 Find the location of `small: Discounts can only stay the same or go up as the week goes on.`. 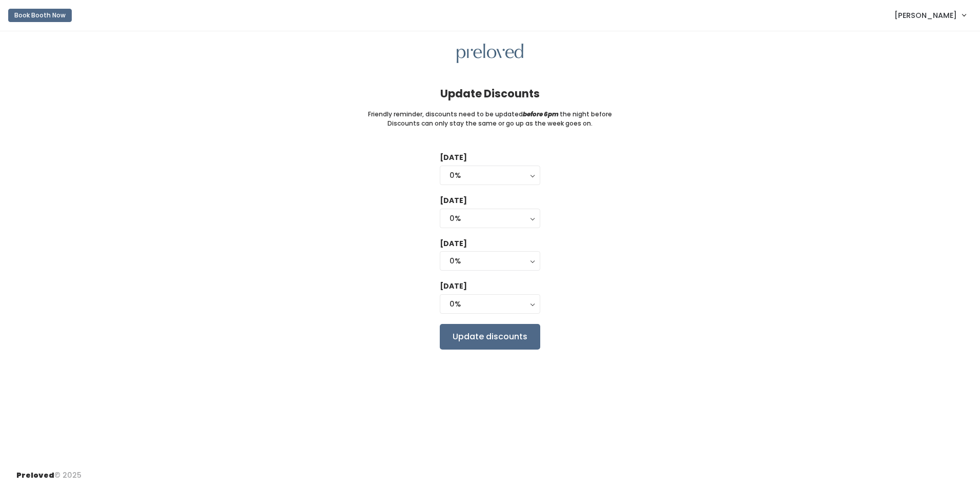

small: Discounts can only stay the same or go up as the week goes on. is located at coordinates (490, 124).